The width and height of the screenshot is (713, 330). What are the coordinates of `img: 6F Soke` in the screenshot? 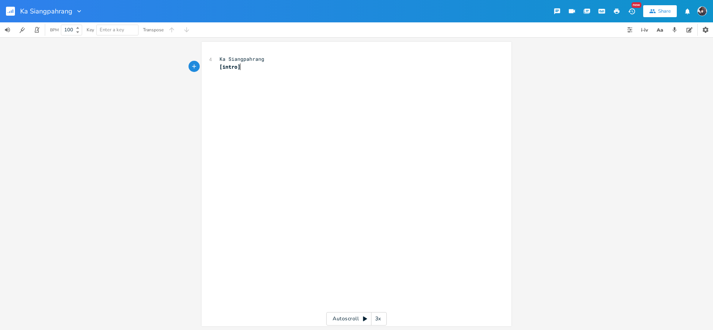 It's located at (702, 11).